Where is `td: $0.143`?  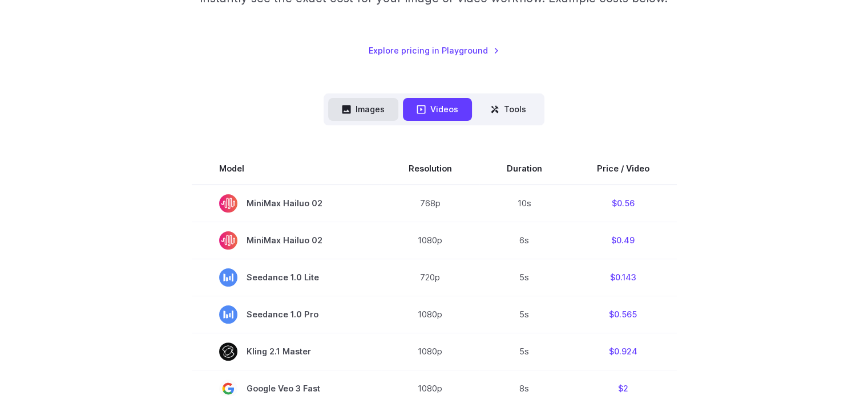
td: $0.143 is located at coordinates (623, 277).